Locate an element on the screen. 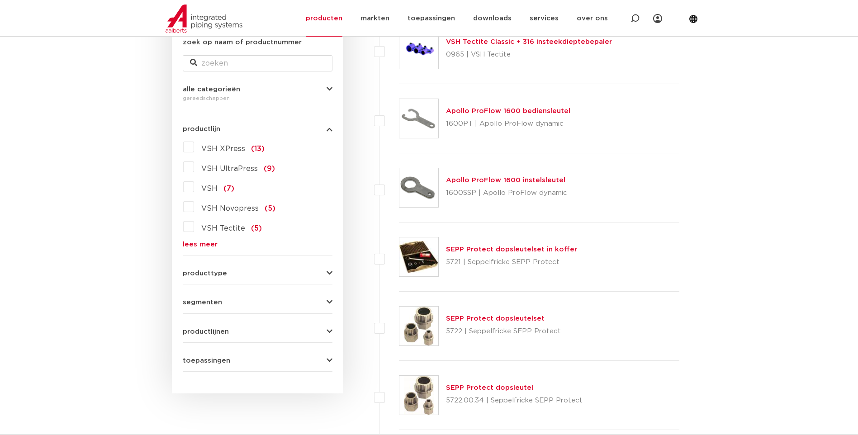  span: alle categorieën is located at coordinates (211, 89).